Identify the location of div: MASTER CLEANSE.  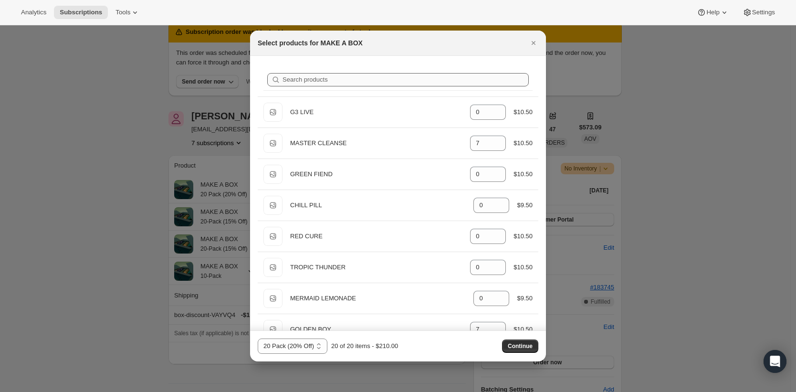
(376, 143).